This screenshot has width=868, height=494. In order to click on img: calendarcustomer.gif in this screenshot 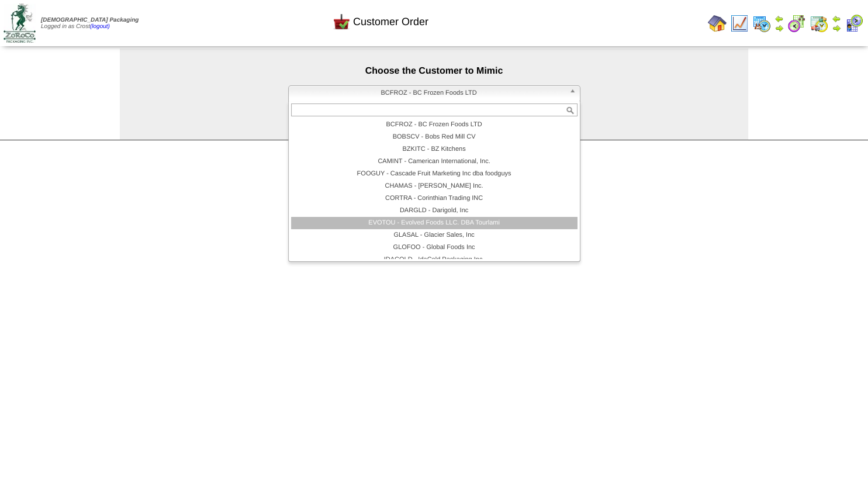, I will do `click(854, 24)`.